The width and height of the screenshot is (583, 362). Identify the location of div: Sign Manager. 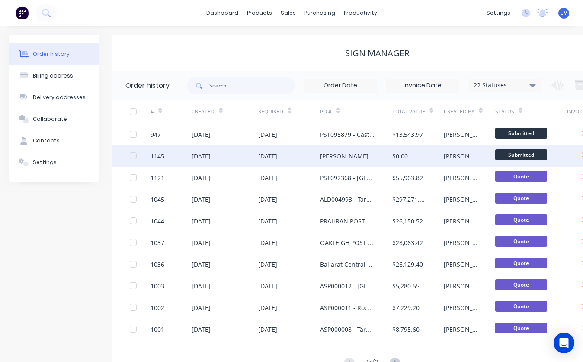
(377, 53).